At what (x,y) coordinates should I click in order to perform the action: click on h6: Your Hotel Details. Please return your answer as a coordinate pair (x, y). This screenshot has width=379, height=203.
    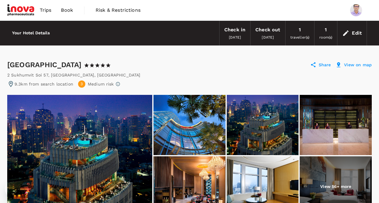
    Looking at the image, I should click on (31, 33).